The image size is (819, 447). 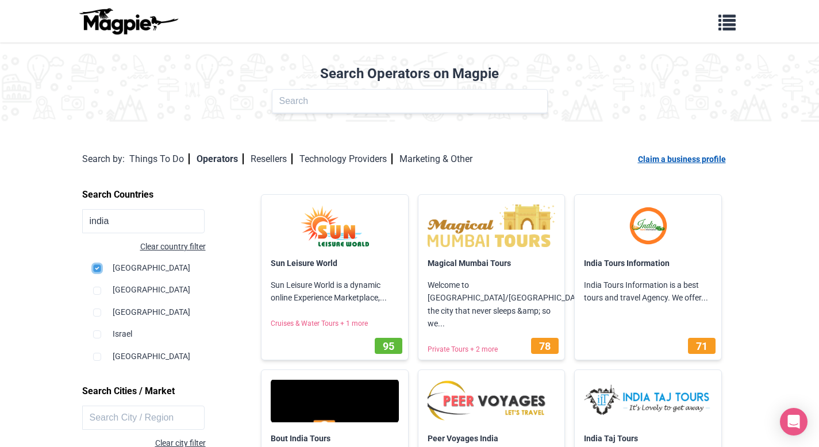 I want to click on h2: Search Operators on Magpie, so click(x=409, y=74).